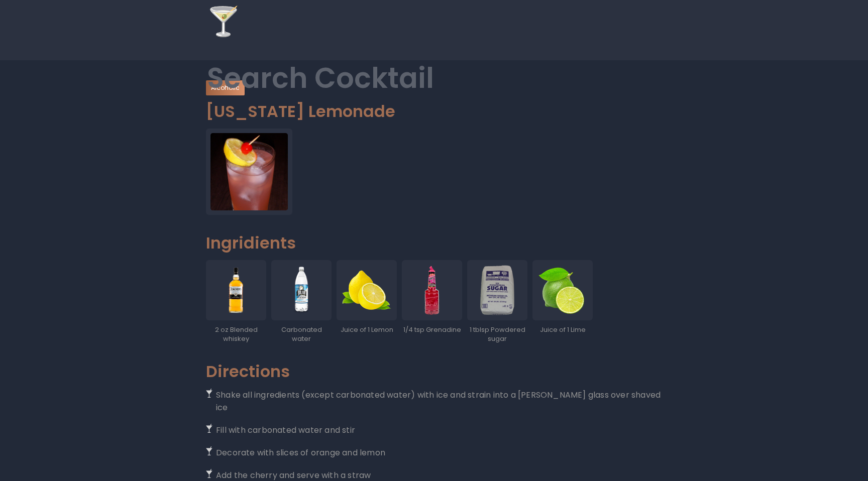  I want to click on div: Juice of 1 Lemon, so click(366, 330).